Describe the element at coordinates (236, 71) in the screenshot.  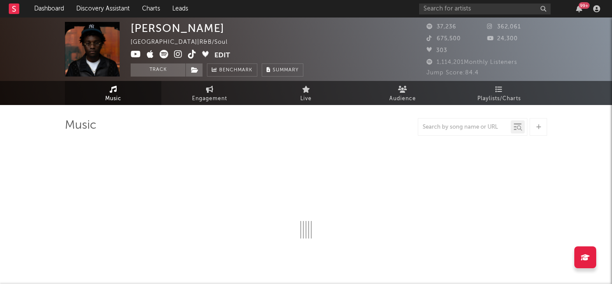
I see `span: Benchmark` at that location.